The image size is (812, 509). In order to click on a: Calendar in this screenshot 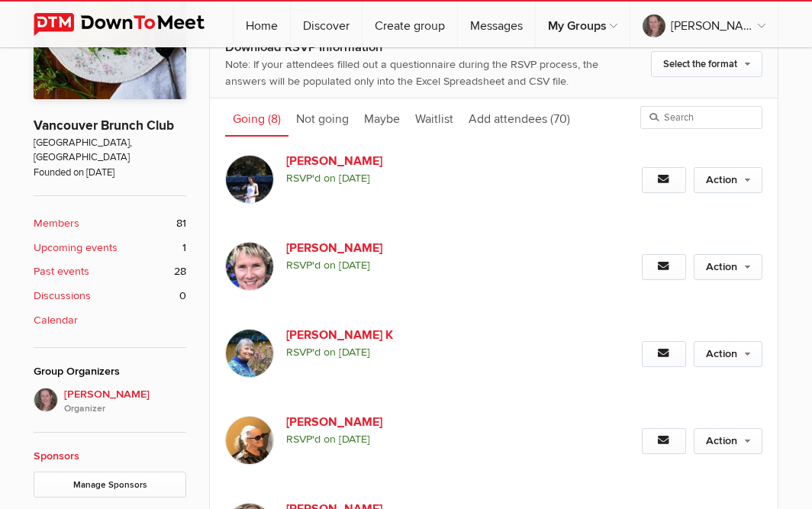, I will do `click(110, 320)`.